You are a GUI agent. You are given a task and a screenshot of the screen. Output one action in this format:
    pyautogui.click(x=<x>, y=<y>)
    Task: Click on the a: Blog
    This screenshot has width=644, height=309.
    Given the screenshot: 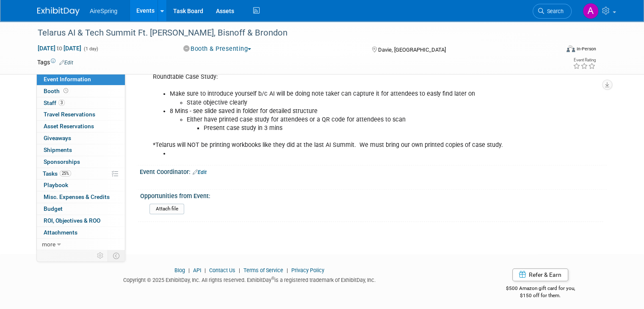 What is the action you would take?
    pyautogui.click(x=180, y=270)
    